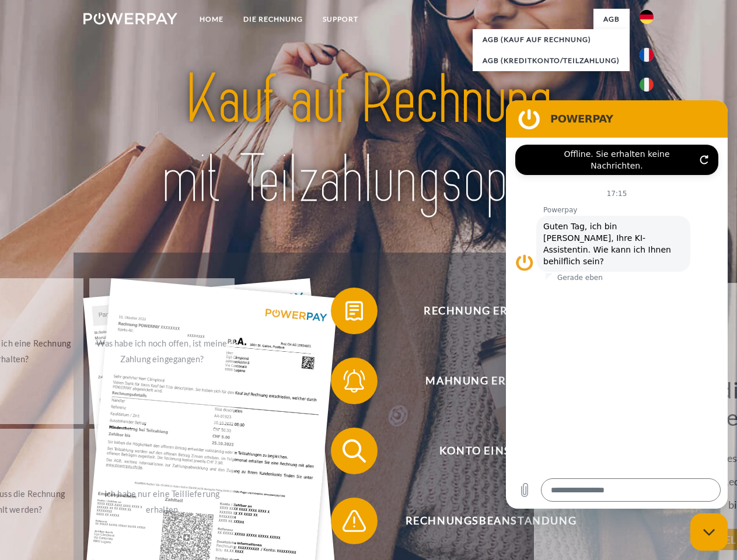 This screenshot has height=560, width=737. Describe the element at coordinates (611, 19) in the screenshot. I see `a: agb` at that location.